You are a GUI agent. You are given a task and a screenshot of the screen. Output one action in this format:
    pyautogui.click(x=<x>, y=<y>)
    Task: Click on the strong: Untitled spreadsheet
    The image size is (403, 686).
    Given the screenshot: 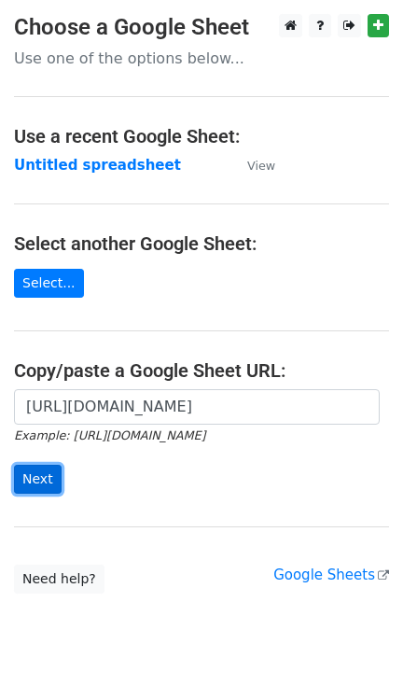 What is the action you would take?
    pyautogui.click(x=97, y=165)
    